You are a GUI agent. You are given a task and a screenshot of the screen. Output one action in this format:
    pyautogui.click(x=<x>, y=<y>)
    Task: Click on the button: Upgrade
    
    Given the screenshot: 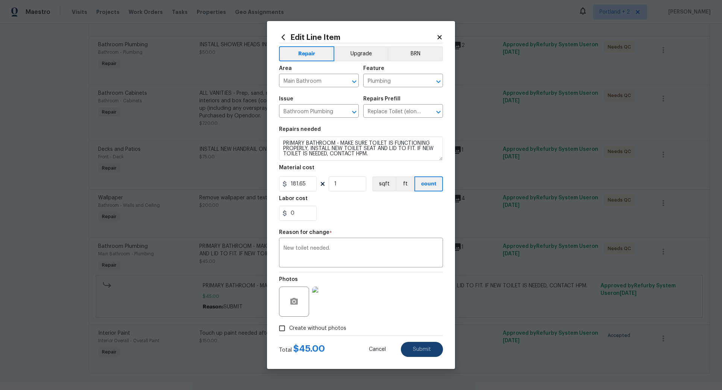 What is the action you would take?
    pyautogui.click(x=361, y=54)
    